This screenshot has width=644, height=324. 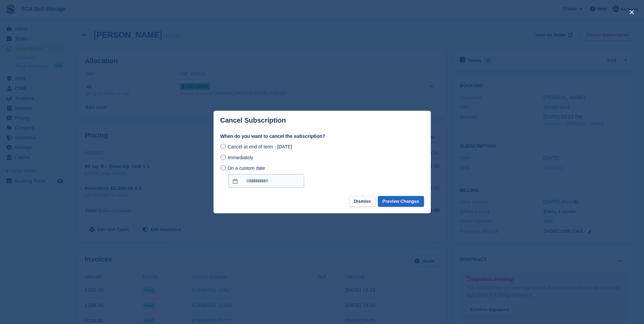 I want to click on p: Cancel Subscription, so click(x=252, y=120).